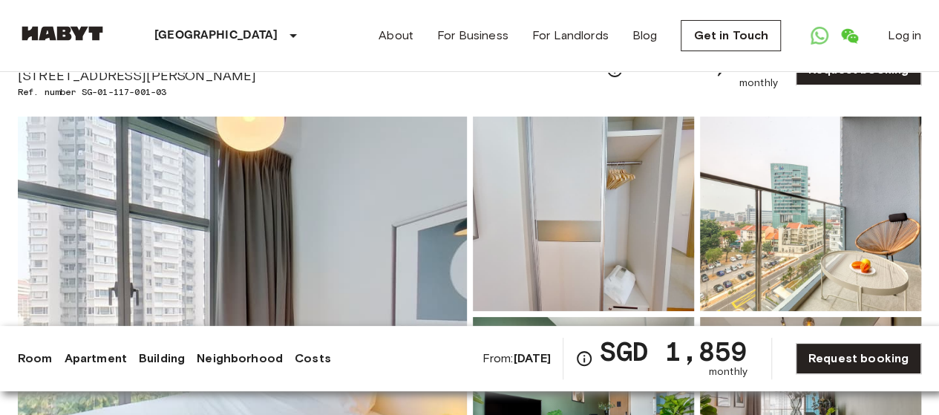 Image resolution: width=939 pixels, height=415 pixels. Describe the element at coordinates (313, 359) in the screenshot. I see `a: Costs` at that location.